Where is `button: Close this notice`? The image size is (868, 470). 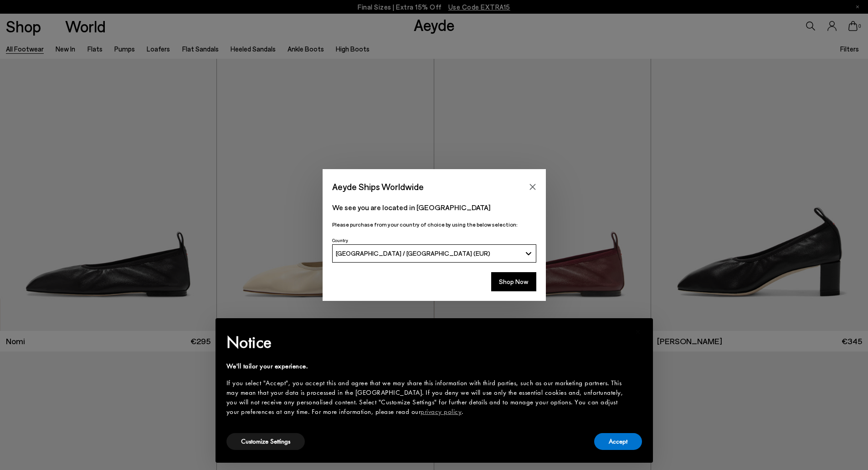 button: Close this notice is located at coordinates (639, 332).